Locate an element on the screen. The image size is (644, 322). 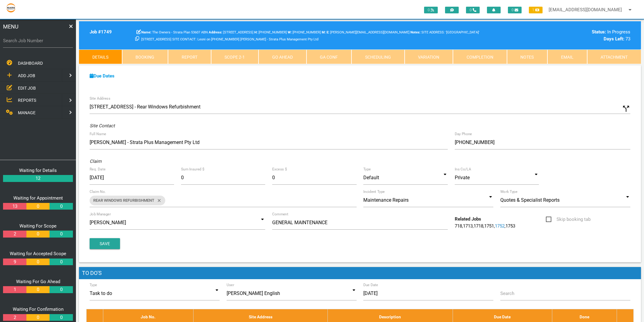
b: E: is located at coordinates (328, 32).